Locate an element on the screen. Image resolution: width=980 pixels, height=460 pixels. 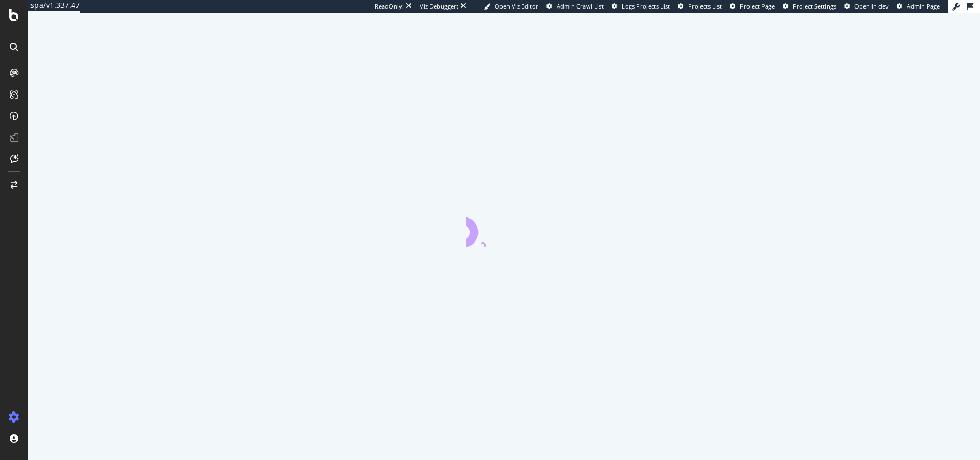
span: Projects List is located at coordinates (704, 6).